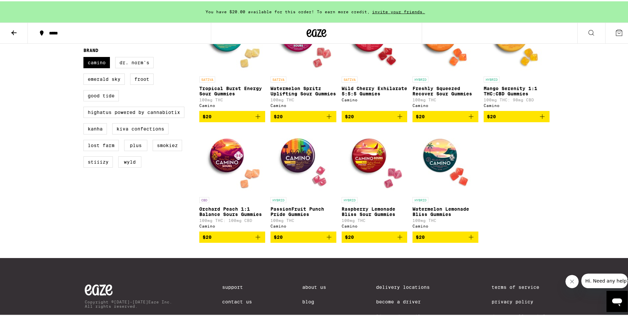 Image resolution: width=628 pixels, height=316 pixels. What do you see at coordinates (314, 300) in the screenshot?
I see `a: Blog` at bounding box center [314, 300].